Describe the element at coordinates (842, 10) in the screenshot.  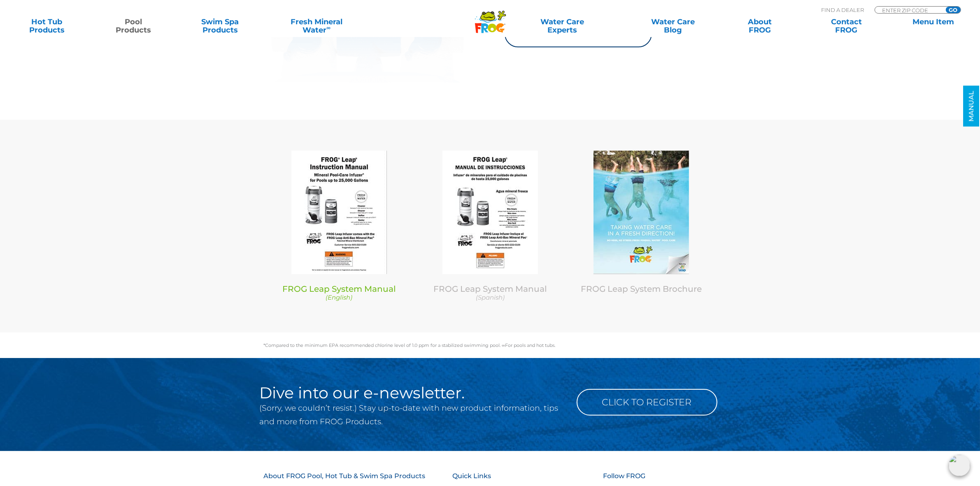
I see `p: Find A Dealer` at that location.